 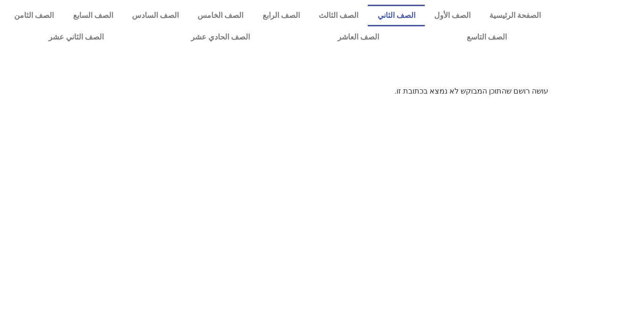 What do you see at coordinates (93, 16) in the screenshot?
I see `a: الصف السابع` at bounding box center [93, 16].